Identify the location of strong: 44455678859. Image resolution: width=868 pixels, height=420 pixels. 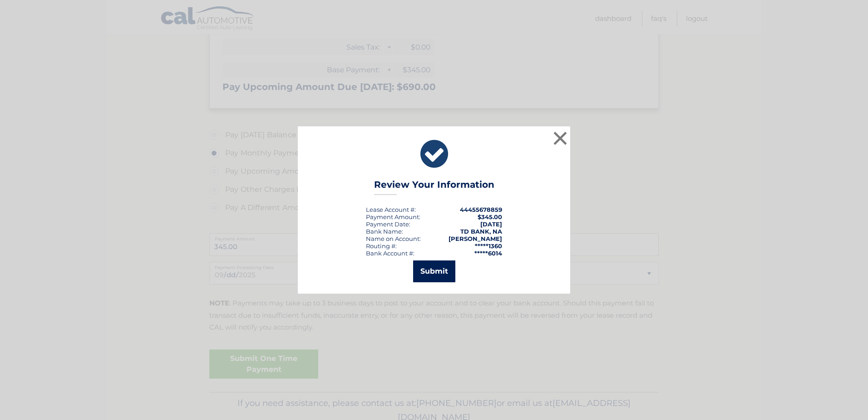
(481, 210).